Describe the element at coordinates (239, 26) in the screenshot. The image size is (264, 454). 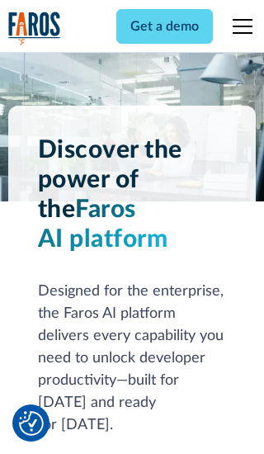
I see `div: menu` at that location.